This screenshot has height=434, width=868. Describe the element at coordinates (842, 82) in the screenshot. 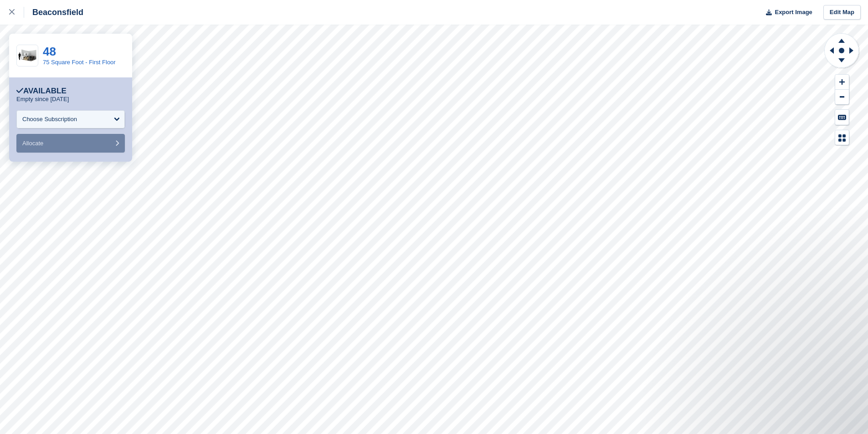

I see `button: Zoom In` at that location.